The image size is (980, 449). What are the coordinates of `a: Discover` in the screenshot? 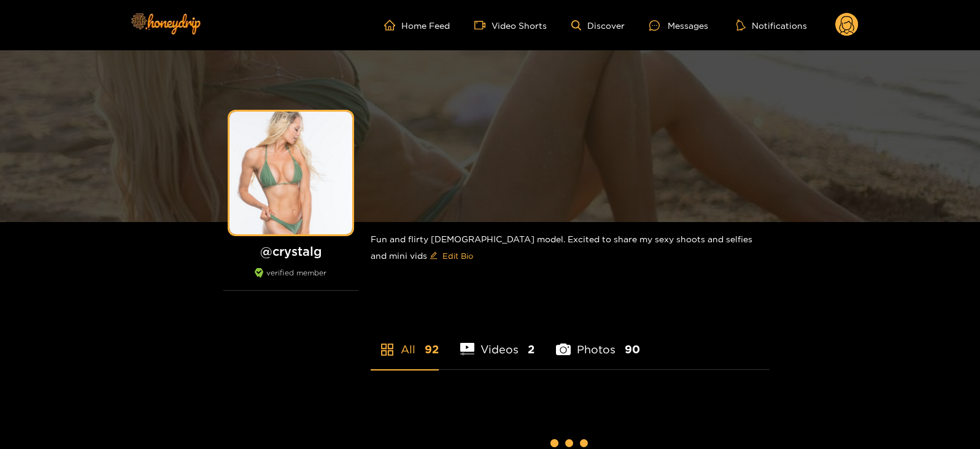 It's located at (598, 25).